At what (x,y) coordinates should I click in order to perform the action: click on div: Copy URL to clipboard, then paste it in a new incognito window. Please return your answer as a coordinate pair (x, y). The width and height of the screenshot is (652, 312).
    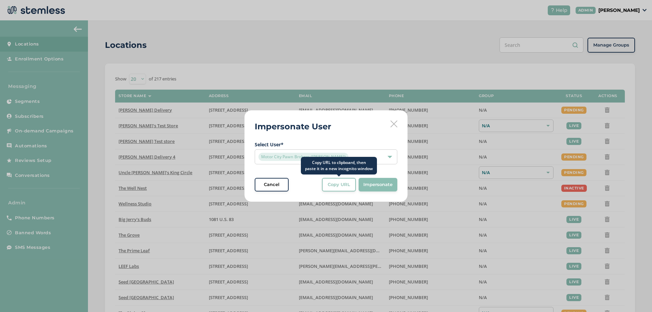
    Looking at the image, I should click on (339, 166).